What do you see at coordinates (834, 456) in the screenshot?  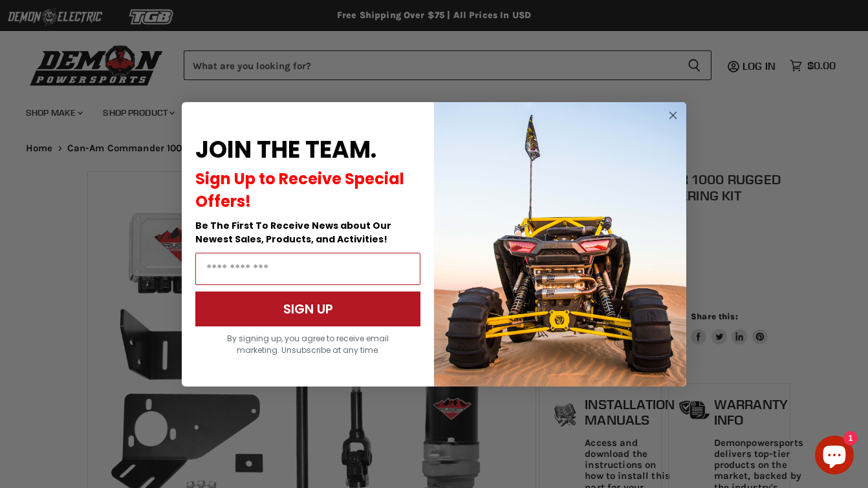 I see `inbox-online-store-chat: Shopify online store chat` at bounding box center [834, 456].